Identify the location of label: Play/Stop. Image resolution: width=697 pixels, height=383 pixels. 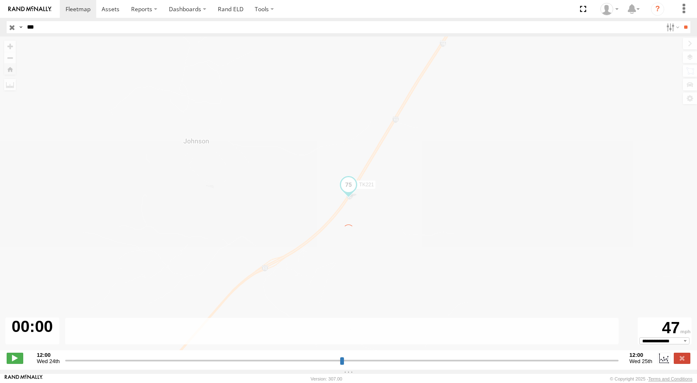
(15, 358).